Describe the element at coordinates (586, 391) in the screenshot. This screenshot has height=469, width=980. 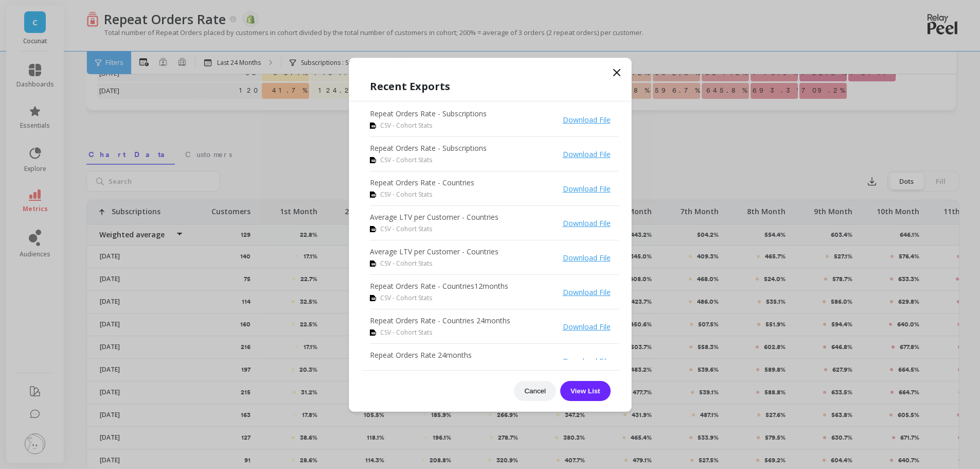
I see `button: View List` at that location.